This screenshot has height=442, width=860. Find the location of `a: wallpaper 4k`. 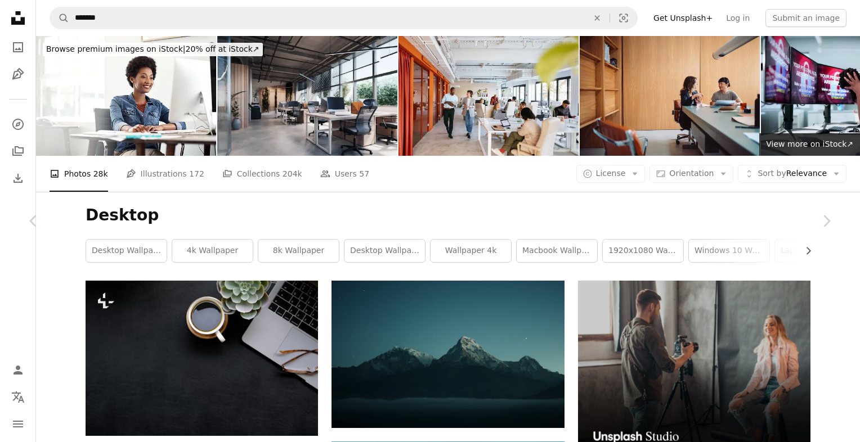

a: wallpaper 4k is located at coordinates (470, 251).